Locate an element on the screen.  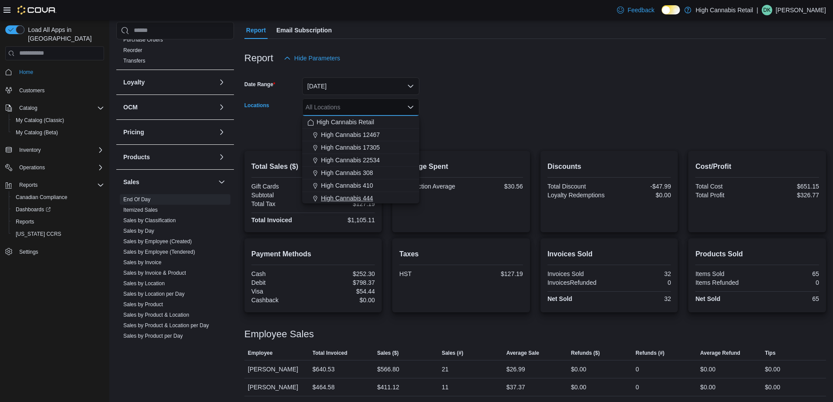
div: $566.80 is located at coordinates (388, 369).